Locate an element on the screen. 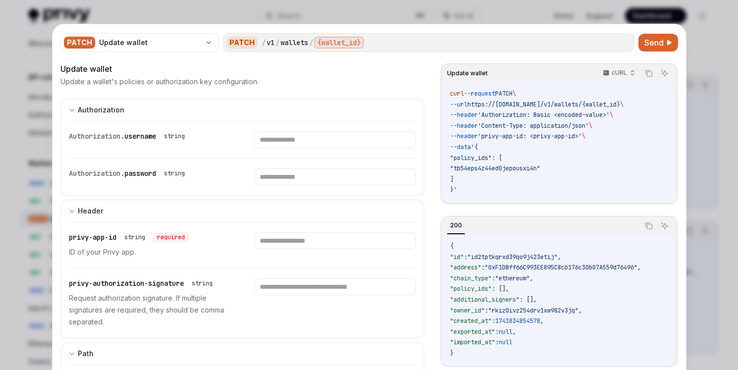 This screenshot has width=738, height=370. span: curl is located at coordinates (457, 94).